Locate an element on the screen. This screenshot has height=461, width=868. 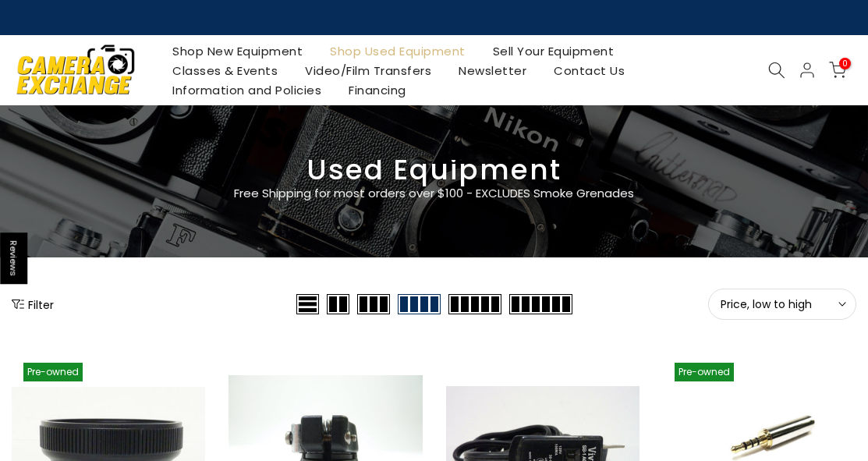
a: Video/Film Transfers is located at coordinates (368, 70).